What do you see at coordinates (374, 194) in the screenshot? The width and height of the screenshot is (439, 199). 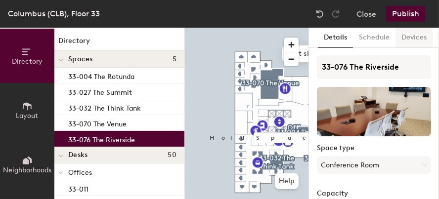 I see `label: Capacity` at bounding box center [374, 194].